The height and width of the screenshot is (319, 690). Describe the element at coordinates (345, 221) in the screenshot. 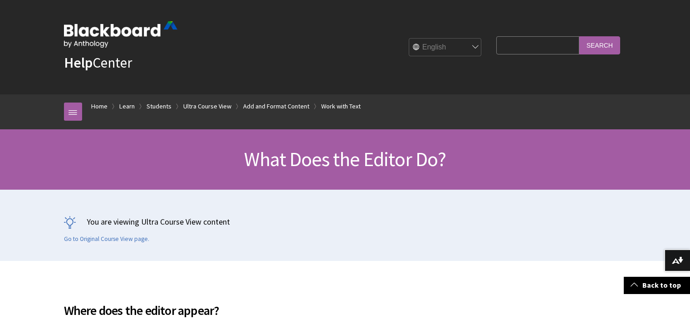

I see `p: You are viewing Ultra Course View content` at that location.